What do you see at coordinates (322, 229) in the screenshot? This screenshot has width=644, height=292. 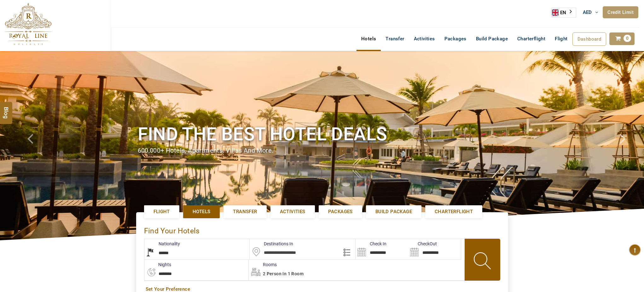 I see `div: Find Your Hotels` at bounding box center [322, 229].